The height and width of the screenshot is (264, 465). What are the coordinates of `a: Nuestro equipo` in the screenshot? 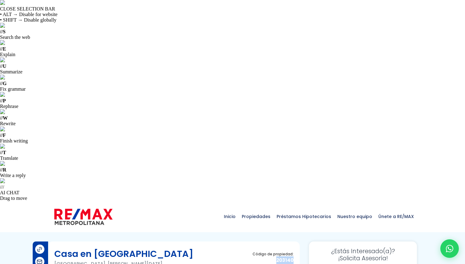 It's located at (355, 216).